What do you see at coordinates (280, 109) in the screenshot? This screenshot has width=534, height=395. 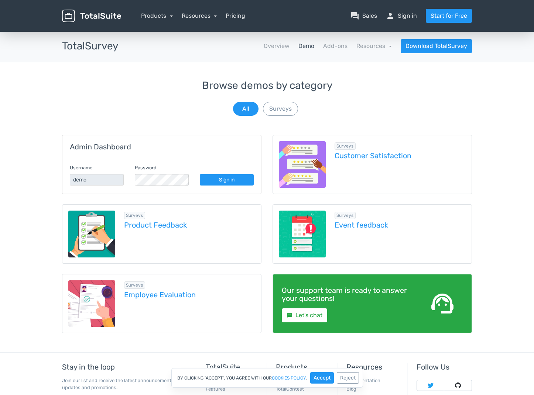 I see `button: Surveys` at bounding box center [280, 109].